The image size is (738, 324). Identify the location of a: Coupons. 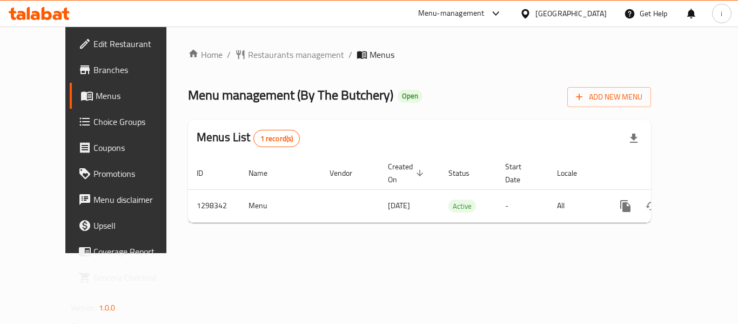
(129, 148).